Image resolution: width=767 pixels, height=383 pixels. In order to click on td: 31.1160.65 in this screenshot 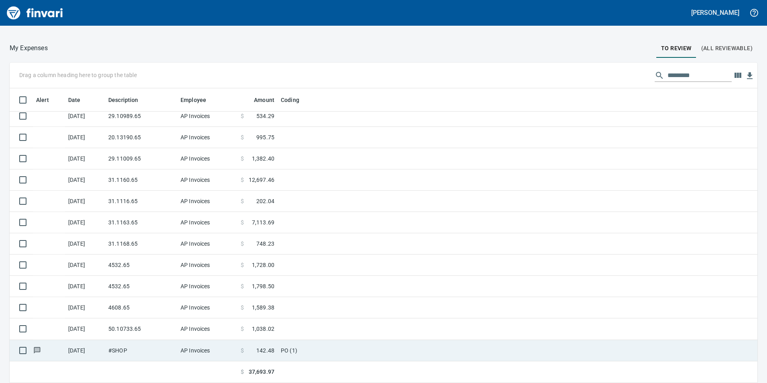, I will do `click(141, 180)`.